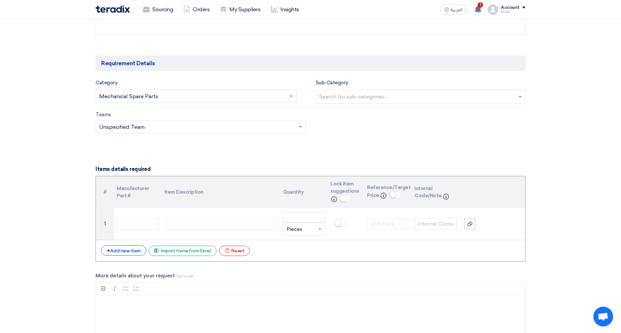  I want to click on input: Unit Price, so click(388, 224).